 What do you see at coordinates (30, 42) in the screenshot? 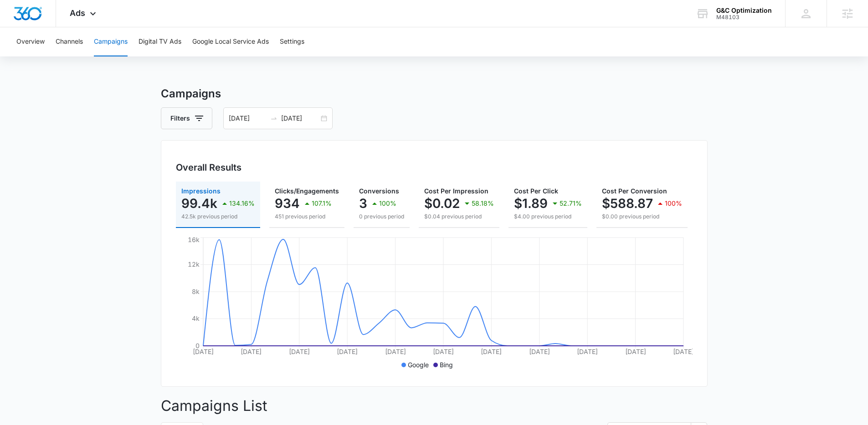
I see `button: Overview` at bounding box center [30, 42].